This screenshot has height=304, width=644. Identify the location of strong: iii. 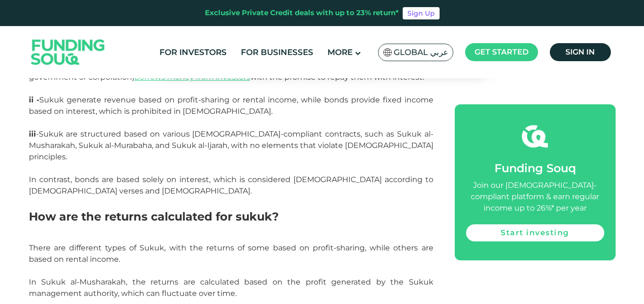
(32, 134).